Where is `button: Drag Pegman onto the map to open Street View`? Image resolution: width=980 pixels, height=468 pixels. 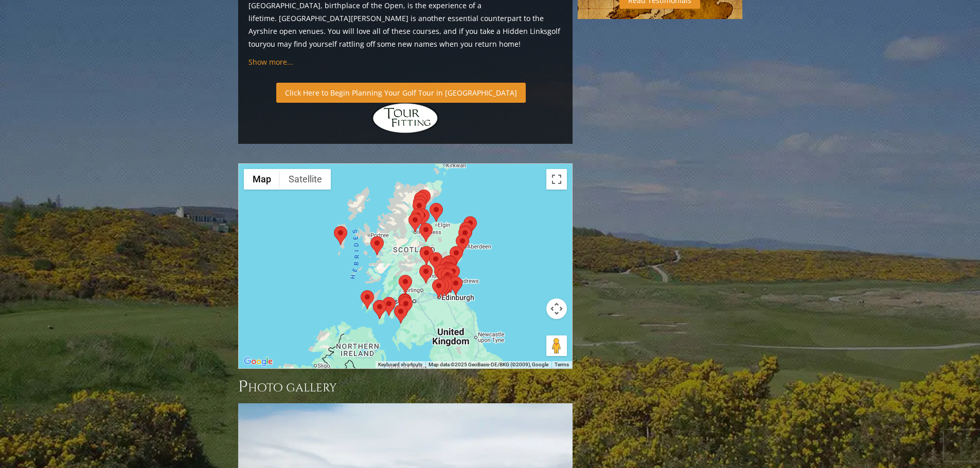 button: Drag Pegman onto the map to open Street View is located at coordinates (557, 346).